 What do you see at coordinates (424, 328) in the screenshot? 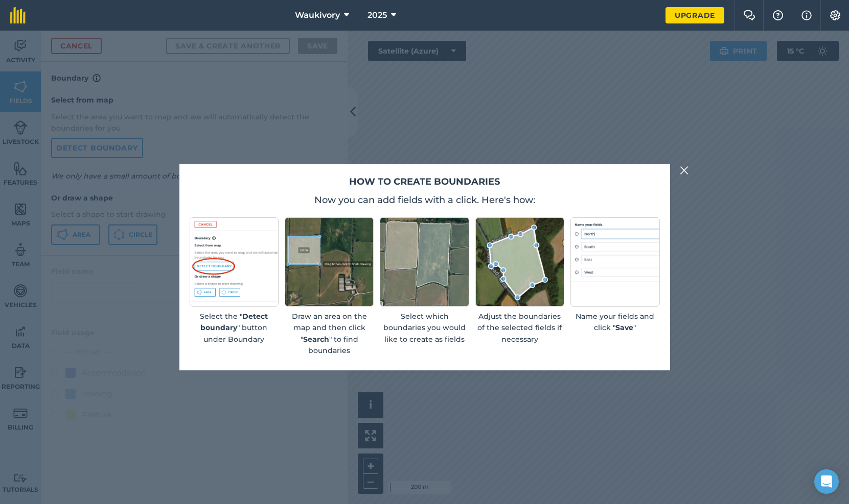
I see `p: Select which boundaries you would like to create as fields` at bounding box center [424, 328].